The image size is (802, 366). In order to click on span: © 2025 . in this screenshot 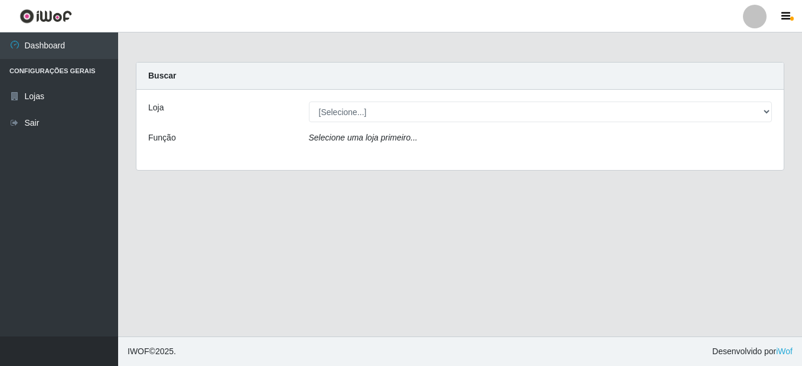, I will do `click(152, 351)`.